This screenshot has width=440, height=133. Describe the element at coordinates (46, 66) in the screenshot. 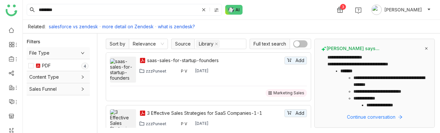

I see `div: PDF` at that location.